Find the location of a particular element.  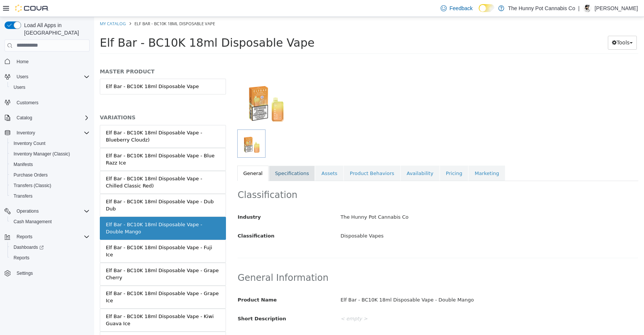

a: Marketing is located at coordinates (392, 156).